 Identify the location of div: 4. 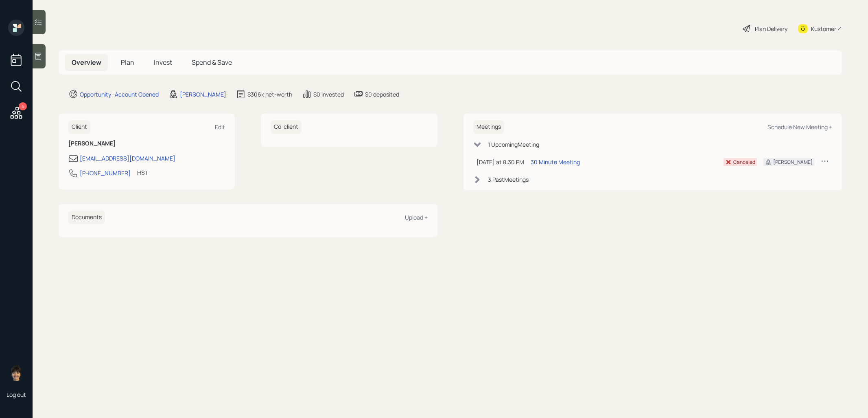
(23, 106).